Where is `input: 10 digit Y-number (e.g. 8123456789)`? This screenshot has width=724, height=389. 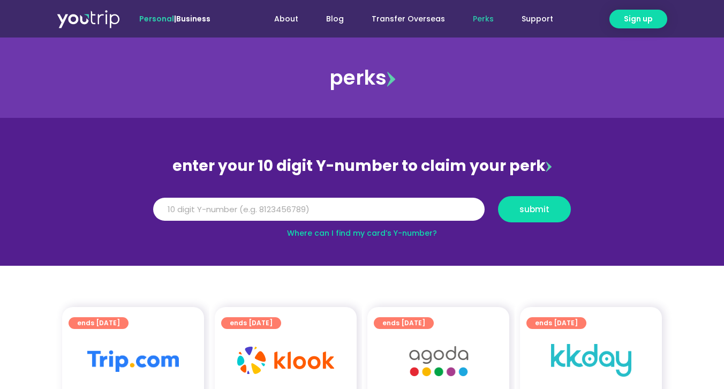
input: 10 digit Y-number (e.g. 8123456789) is located at coordinates (319, 209).